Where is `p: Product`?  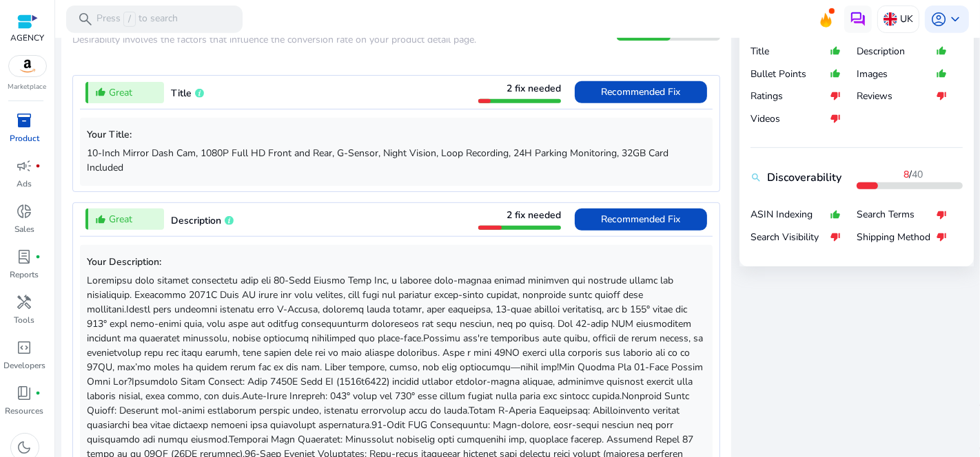 p: Product is located at coordinates (24, 138).